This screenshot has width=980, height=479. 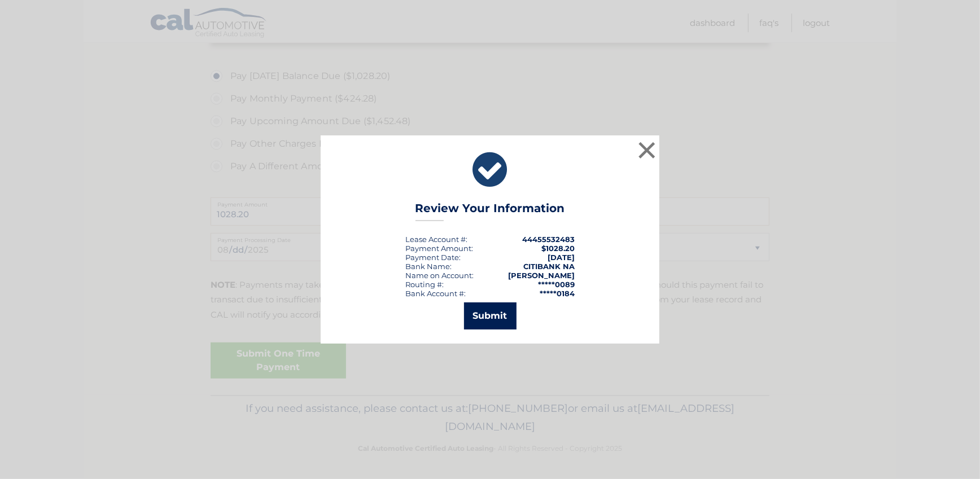 What do you see at coordinates (548, 239) in the screenshot?
I see `strong: 44455532483` at bounding box center [548, 239].